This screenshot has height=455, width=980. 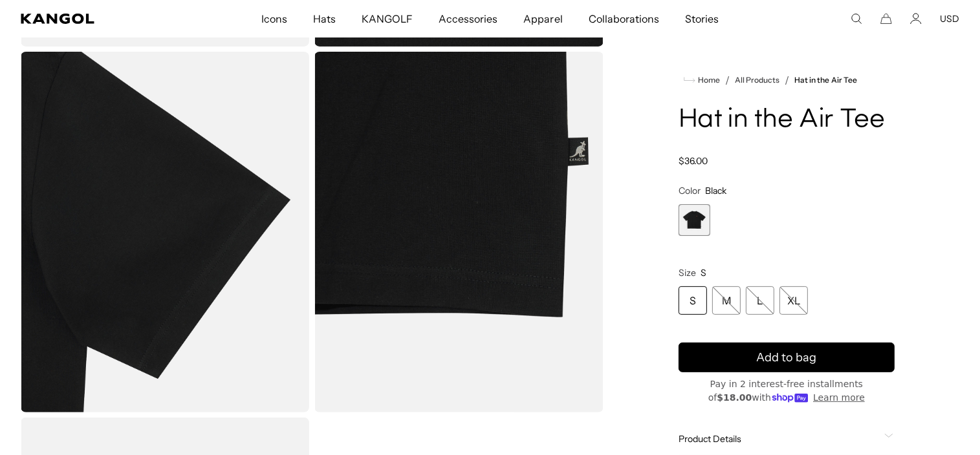 What do you see at coordinates (708, 80) in the screenshot?
I see `span: Home` at bounding box center [708, 80].